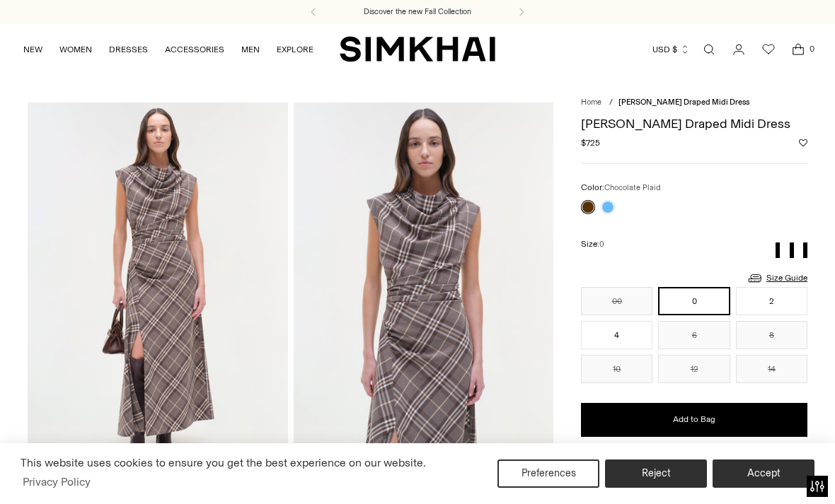 The height and width of the screenshot is (504, 835). Describe the element at coordinates (56, 482) in the screenshot. I see `a: Privacy Policy (opens in a new tab)` at that location.